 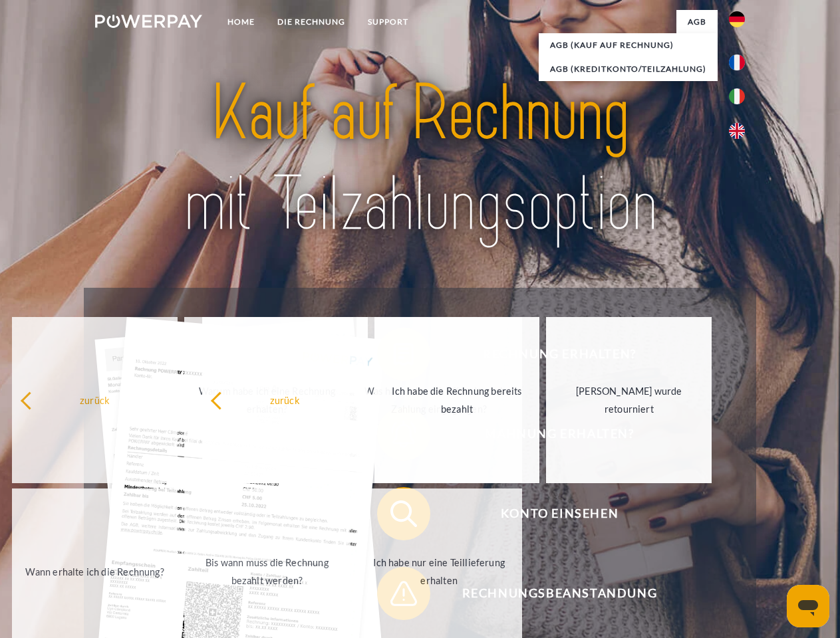 I want to click on button: Rechnungsbeanstandung, so click(x=550, y=594).